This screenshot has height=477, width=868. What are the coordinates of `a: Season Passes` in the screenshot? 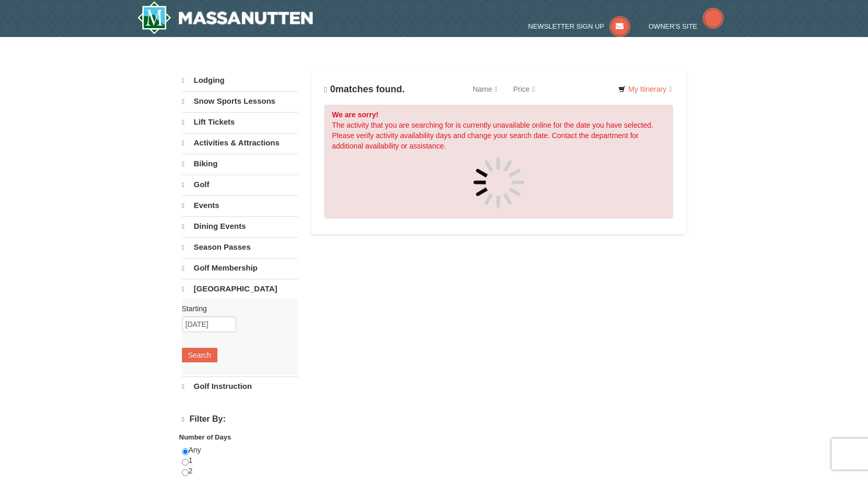 It's located at (240, 247).